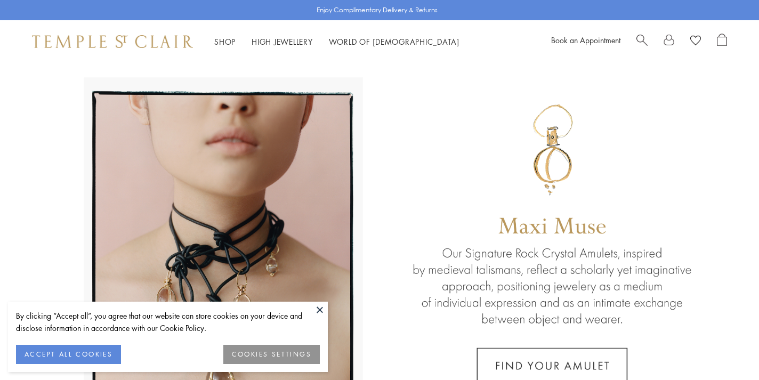 This screenshot has width=759, height=380. I want to click on a: ShopShop, so click(225, 42).